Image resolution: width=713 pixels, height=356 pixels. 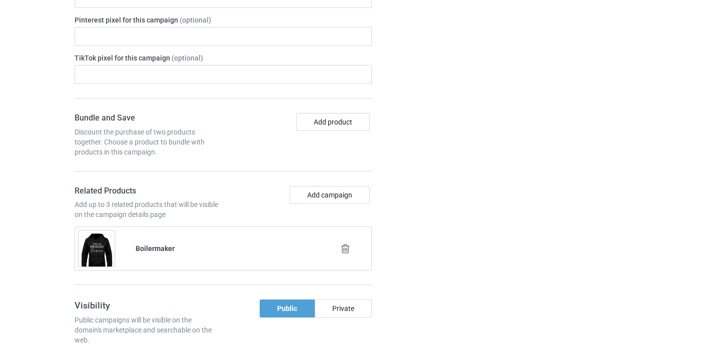 What do you see at coordinates (223, 58) in the screenshot?
I see `label: TikTok pixel for this campaign` at bounding box center [223, 58].